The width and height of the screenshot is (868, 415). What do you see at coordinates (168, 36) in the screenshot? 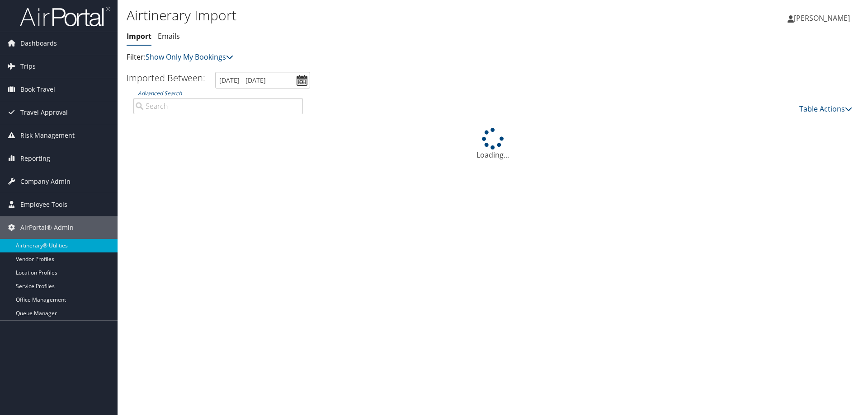
I see `a: Emails` at bounding box center [168, 36].